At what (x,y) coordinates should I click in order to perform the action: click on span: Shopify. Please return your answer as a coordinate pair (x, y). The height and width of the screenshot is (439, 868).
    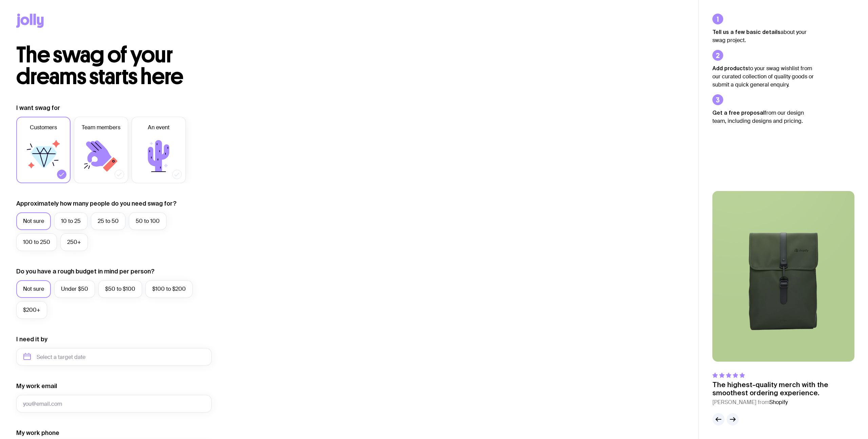
    Looking at the image, I should click on (779, 402).